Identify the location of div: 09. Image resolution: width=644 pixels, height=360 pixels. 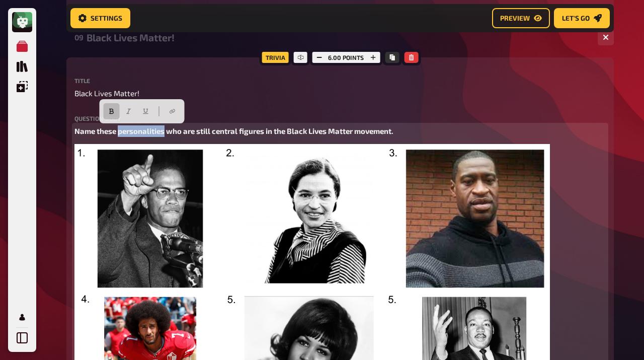
(79, 37).